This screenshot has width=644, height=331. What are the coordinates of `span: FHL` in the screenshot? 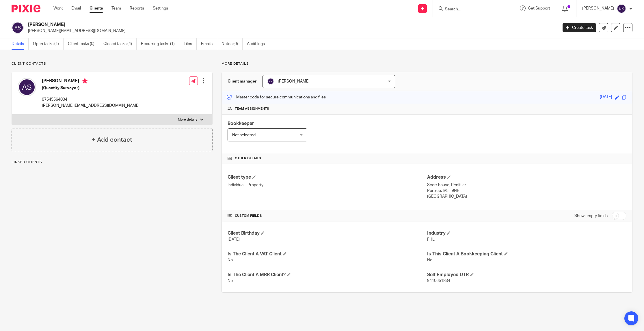 It's located at (431, 240).